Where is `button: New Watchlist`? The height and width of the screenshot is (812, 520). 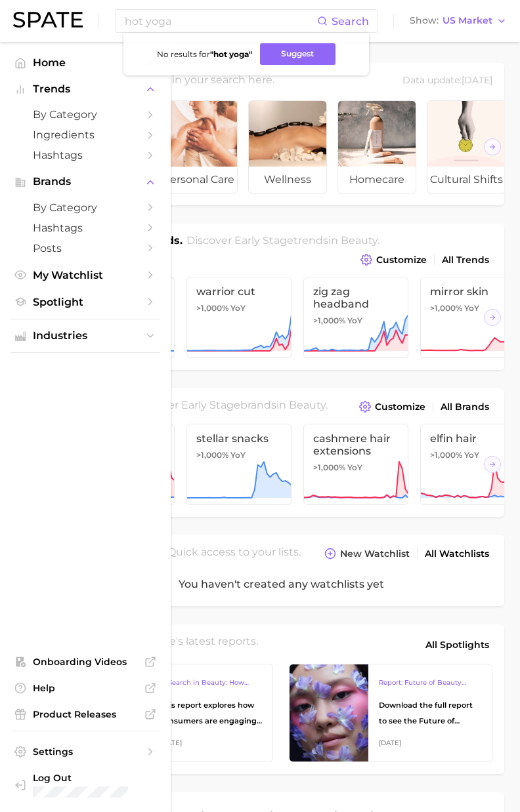
button: New Watchlist is located at coordinates (366, 553).